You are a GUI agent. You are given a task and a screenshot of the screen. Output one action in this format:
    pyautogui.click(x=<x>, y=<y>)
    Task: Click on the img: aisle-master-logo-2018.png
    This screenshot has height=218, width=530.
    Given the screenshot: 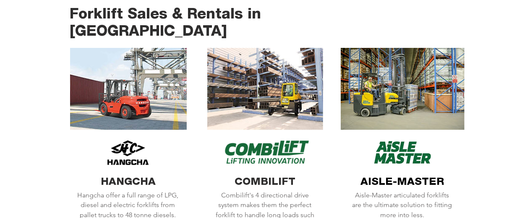 What is the action you would take?
    pyautogui.click(x=403, y=152)
    